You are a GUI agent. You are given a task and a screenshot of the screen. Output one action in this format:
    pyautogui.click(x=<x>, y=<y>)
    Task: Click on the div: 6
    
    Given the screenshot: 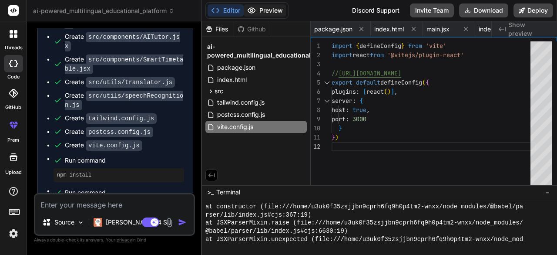 What is the action you would take?
    pyautogui.click(x=316, y=91)
    